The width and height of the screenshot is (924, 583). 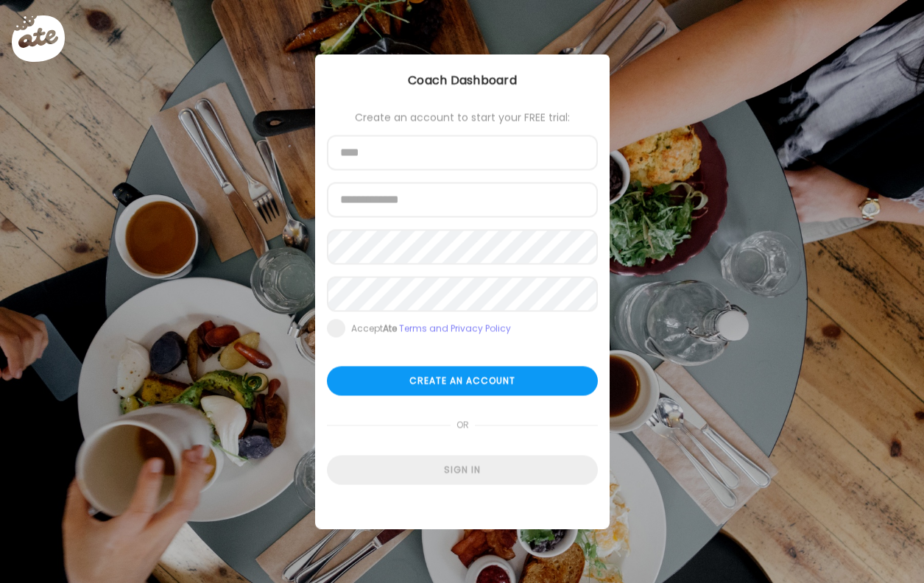 I want to click on a: Terms and Privacy Policy, so click(x=455, y=328).